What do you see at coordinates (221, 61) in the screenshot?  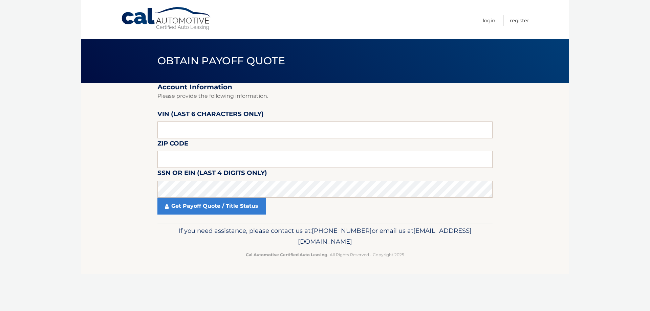 I see `span: Obtain Payoff Quote` at bounding box center [221, 61].